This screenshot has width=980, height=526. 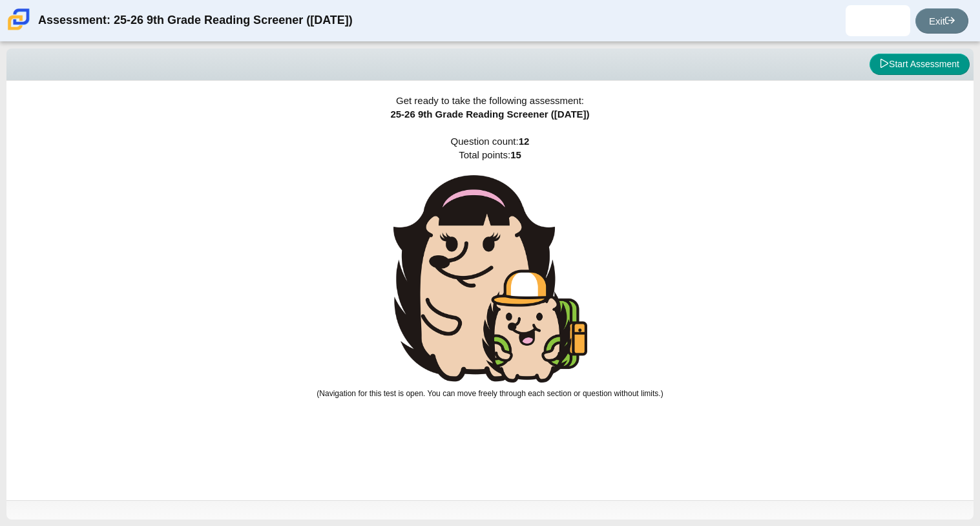 What do you see at coordinates (524, 141) in the screenshot?
I see `b: 12` at bounding box center [524, 141].